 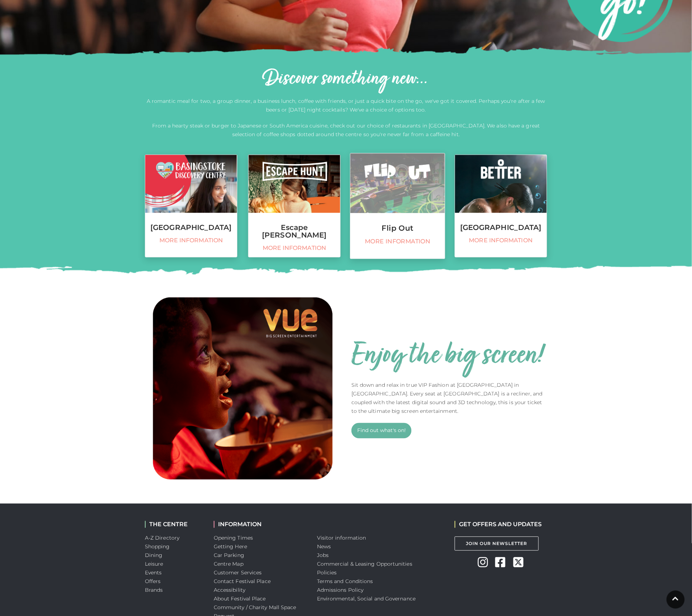 What do you see at coordinates (398, 228) in the screenshot?
I see `h3: Flip Out` at bounding box center [398, 228].